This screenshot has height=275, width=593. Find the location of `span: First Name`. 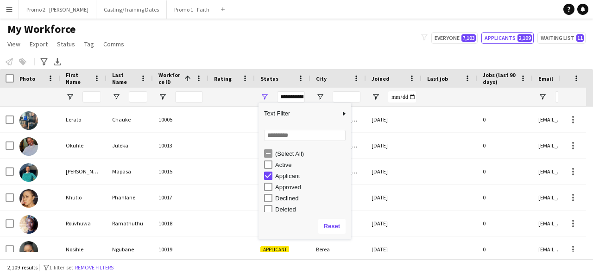

span: First Name is located at coordinates (78, 78).